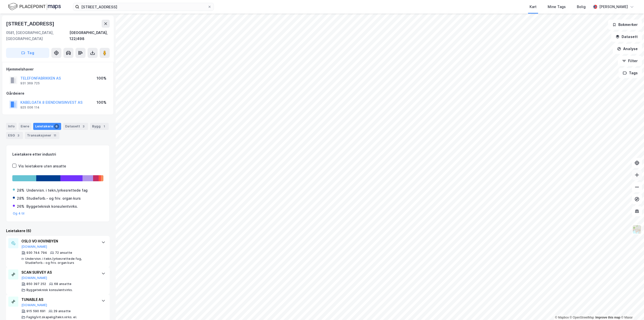  I want to click on button: Analyse, so click(627, 49).